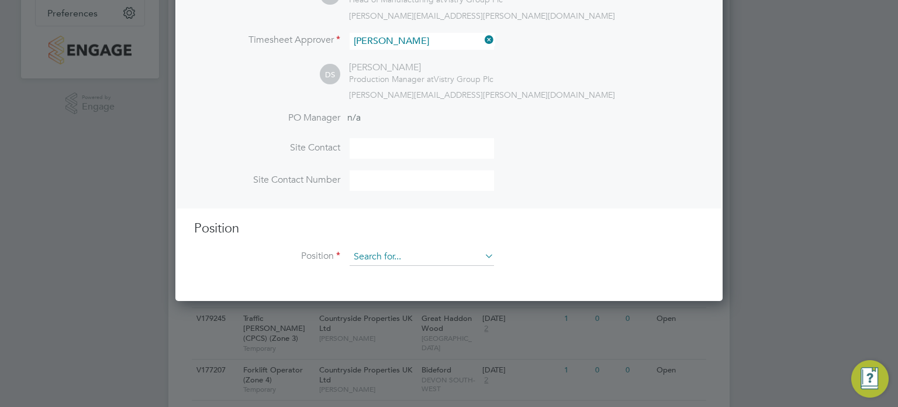 This screenshot has width=898, height=407. I want to click on label: Position, so click(267, 256).